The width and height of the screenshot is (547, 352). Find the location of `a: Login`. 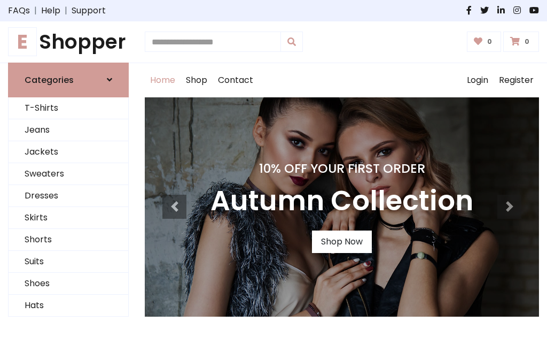

a: Login is located at coordinates (478, 80).